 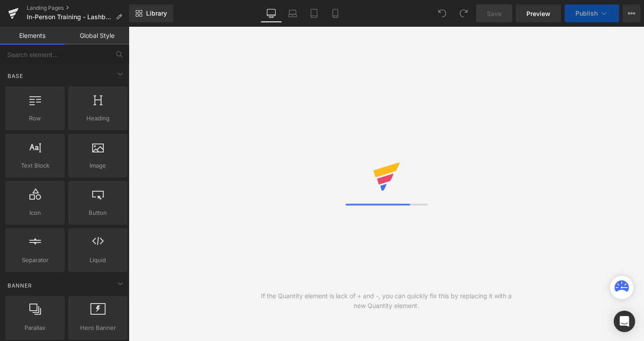 I want to click on a: Laptop, so click(x=293, y=13).